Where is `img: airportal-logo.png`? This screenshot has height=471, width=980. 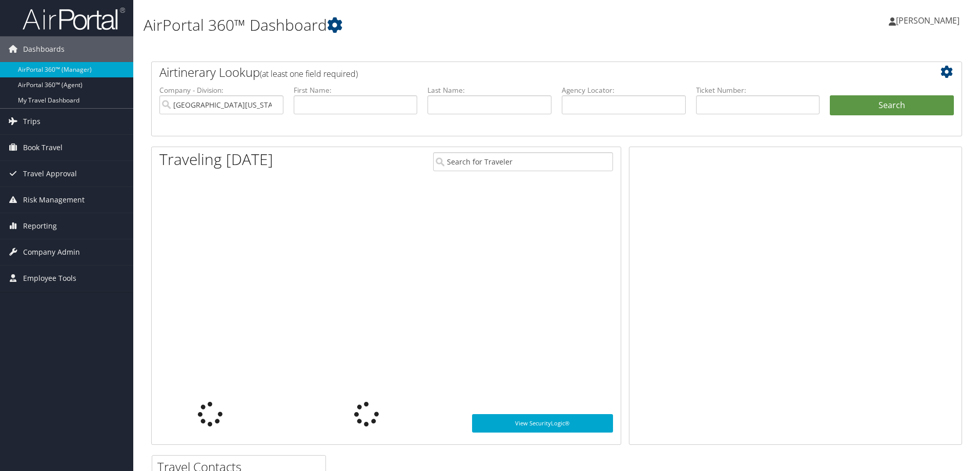
img: airportal-logo.png is located at coordinates (74, 18).